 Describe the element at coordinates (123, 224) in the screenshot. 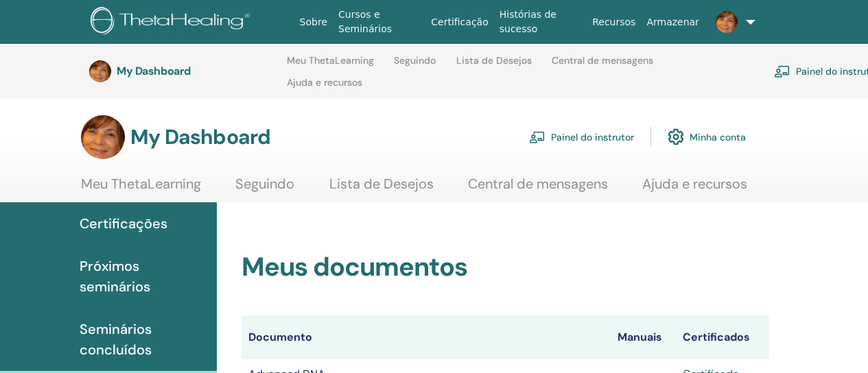

I see `span: Certificações` at that location.